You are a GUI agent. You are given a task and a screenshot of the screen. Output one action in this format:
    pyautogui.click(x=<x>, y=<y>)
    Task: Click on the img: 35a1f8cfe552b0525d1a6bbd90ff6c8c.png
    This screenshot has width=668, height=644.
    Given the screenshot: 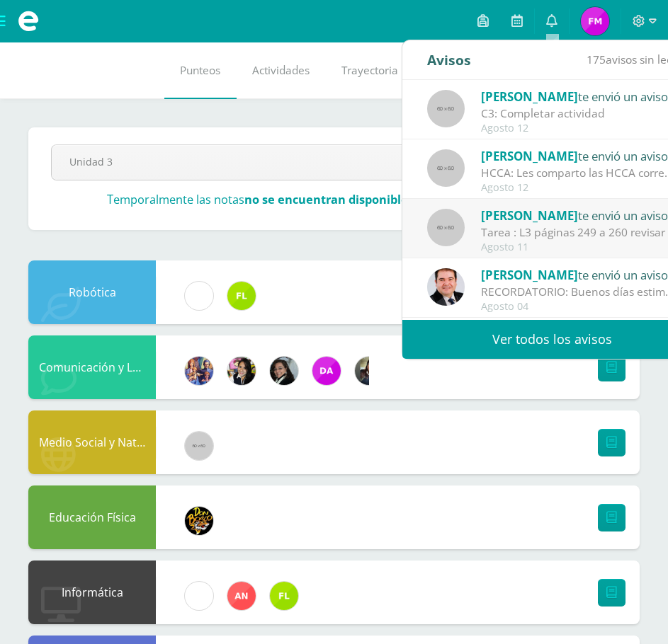 What is the action you would take?
    pyautogui.click(x=241, y=597)
    